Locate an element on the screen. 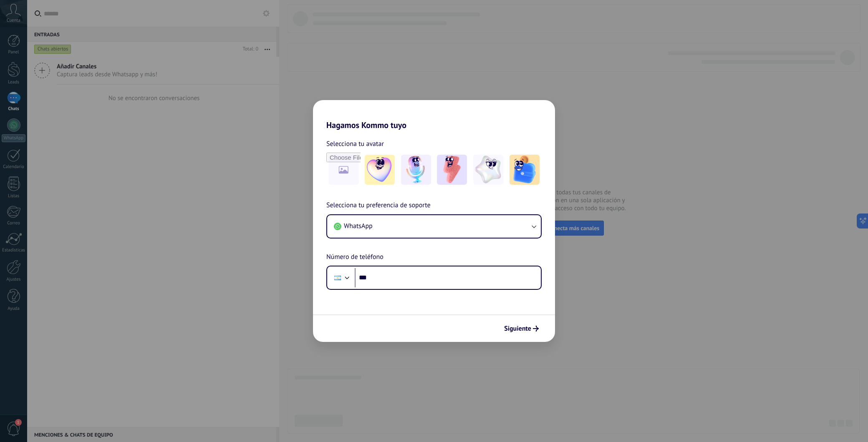 This screenshot has width=868, height=442. img: -2.jpeg is located at coordinates (416, 170).